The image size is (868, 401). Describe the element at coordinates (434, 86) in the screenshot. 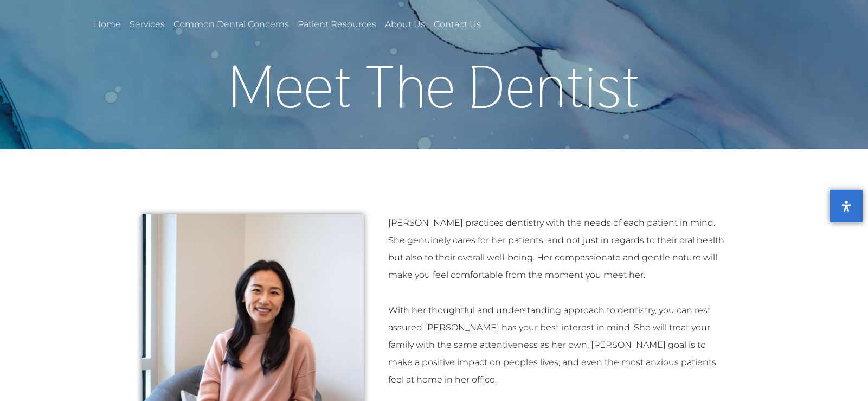

I see `h1: Meet The Dentist` at that location.